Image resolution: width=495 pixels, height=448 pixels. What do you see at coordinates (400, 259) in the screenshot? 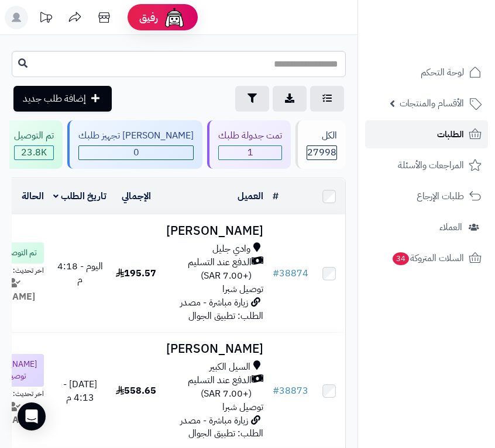
I see `span: 34` at bounding box center [400, 259].